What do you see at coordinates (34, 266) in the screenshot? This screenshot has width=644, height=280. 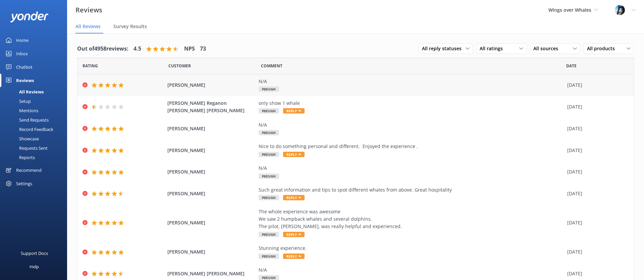 I see `div: Help` at bounding box center [34, 266].